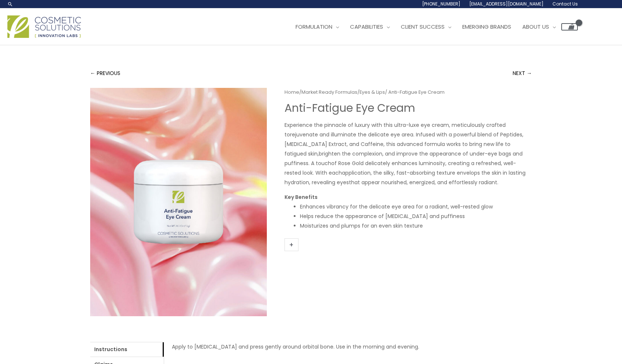  What do you see at coordinates (408, 92) in the screenshot?
I see `nav: Breadcrumb` at bounding box center [408, 92].